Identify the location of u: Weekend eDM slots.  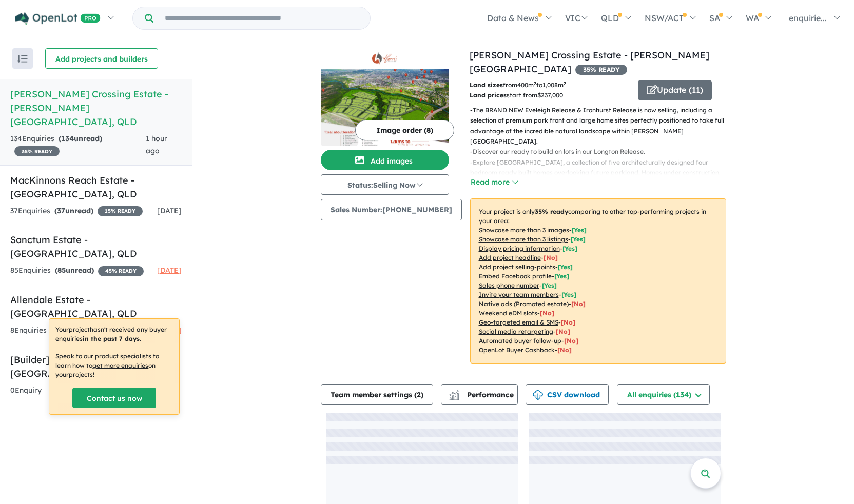
(508, 313).